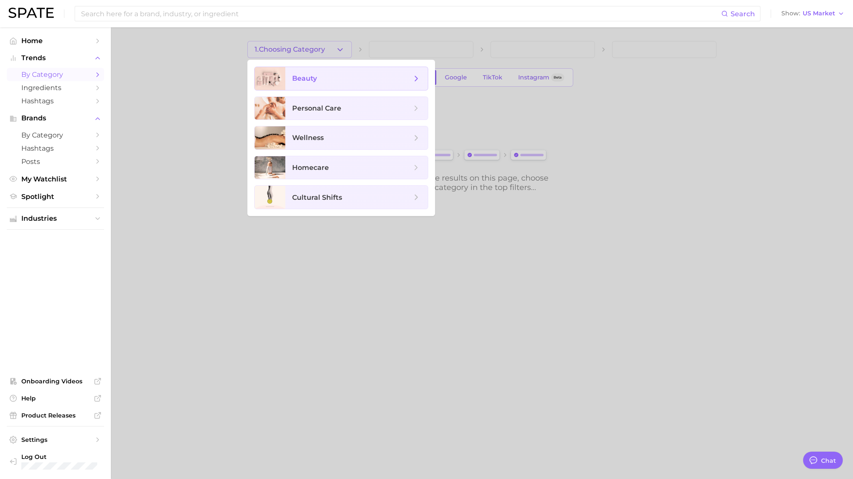 This screenshot has width=853, height=479. Describe the element at coordinates (341, 138) in the screenshot. I see `ul: 1.Choosing Category` at that location.